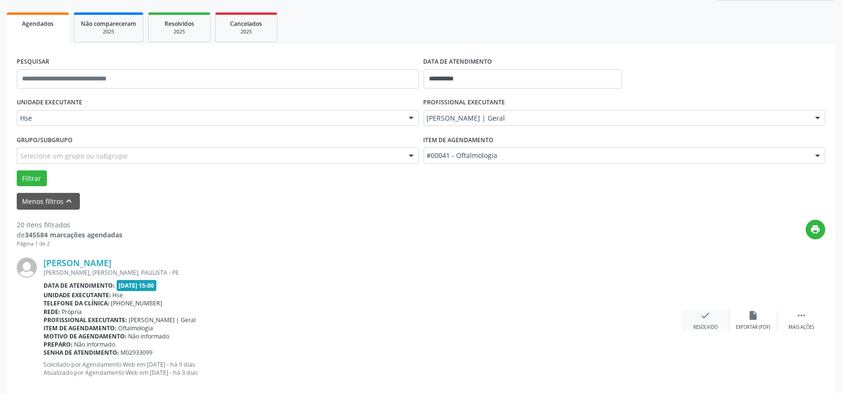 This screenshot has width=842, height=393. What do you see at coordinates (52, 311) in the screenshot?
I see `b: Rede:` at bounding box center [52, 311].